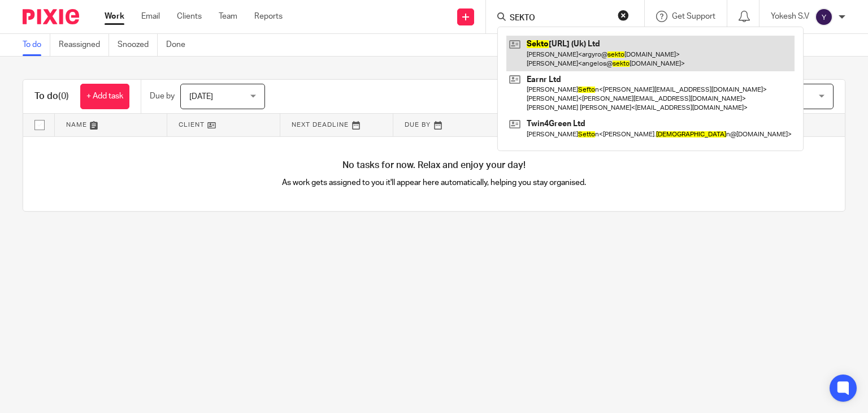  I want to click on a: Work, so click(114, 16).